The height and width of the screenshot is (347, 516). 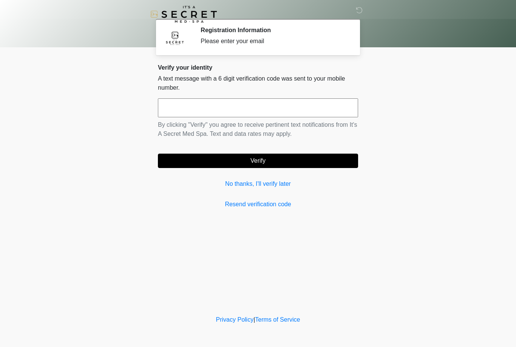 What do you see at coordinates (258, 129) in the screenshot?
I see `p: By clicking "Verify" you agree to receive pertinent text notifications from It's A Secret Med Spa...` at bounding box center [258, 129].